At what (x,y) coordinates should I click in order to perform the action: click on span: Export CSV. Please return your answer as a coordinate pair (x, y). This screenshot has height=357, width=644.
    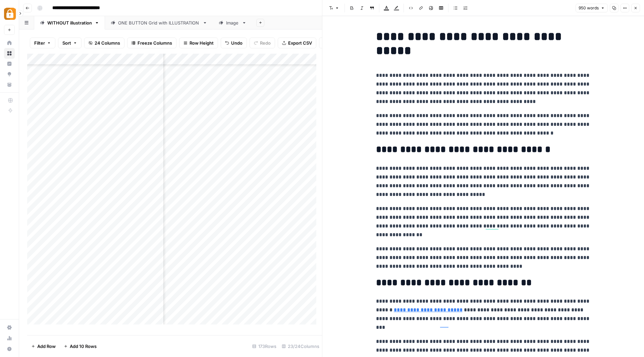
    Looking at the image, I should click on (300, 43).